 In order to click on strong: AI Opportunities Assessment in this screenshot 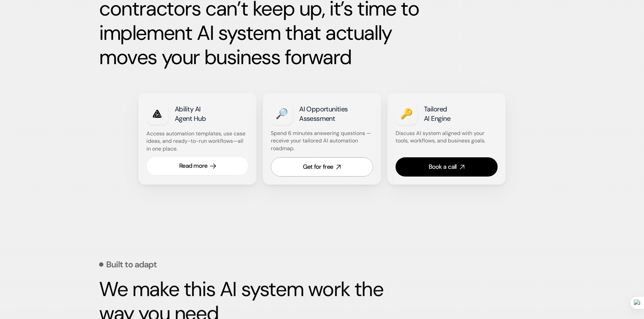, I will do `click(324, 114)`.